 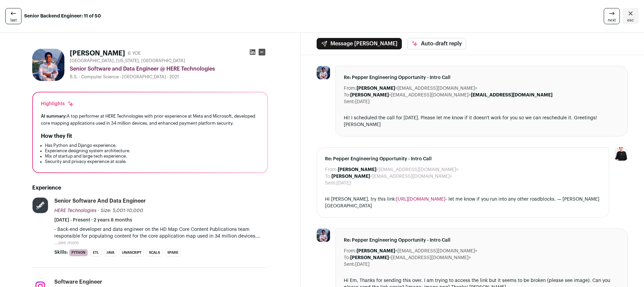 What do you see at coordinates (40, 205) in the screenshot?
I see `img: 5741f9641bc1ff91bf22e8a44abffcdeb5a20d83921ac2583dde5144748de062.jpg` at bounding box center [40, 205].